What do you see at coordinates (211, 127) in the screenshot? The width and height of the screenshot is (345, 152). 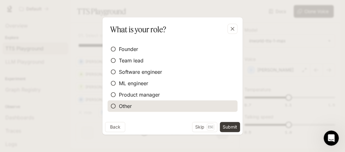 I see `p: Esc` at bounding box center [211, 127].